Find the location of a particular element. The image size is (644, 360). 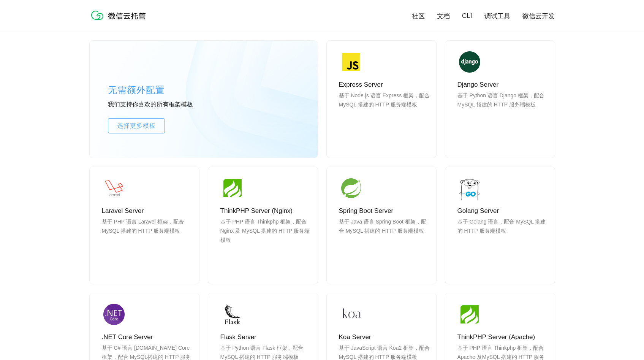

p: ThinkPHP Server (Apache) is located at coordinates (503, 337).